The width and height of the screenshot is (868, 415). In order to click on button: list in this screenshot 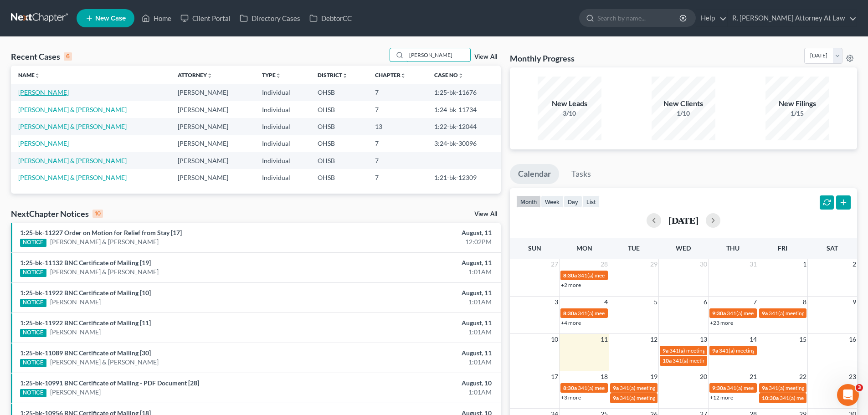, I will do `click(591, 201)`.